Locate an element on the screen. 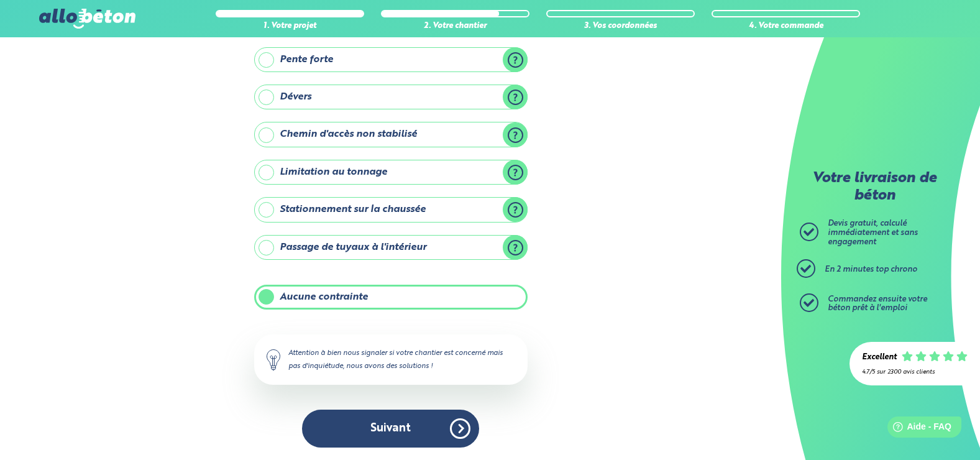  span: Aide - FAQ is located at coordinates (59, 15).